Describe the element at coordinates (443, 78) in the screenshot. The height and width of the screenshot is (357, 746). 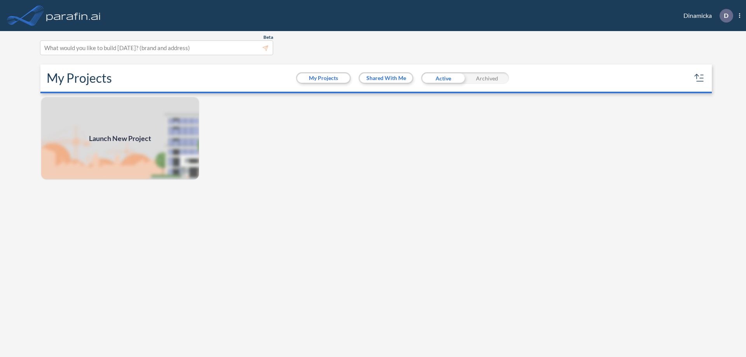
I see `div: Active` at that location.